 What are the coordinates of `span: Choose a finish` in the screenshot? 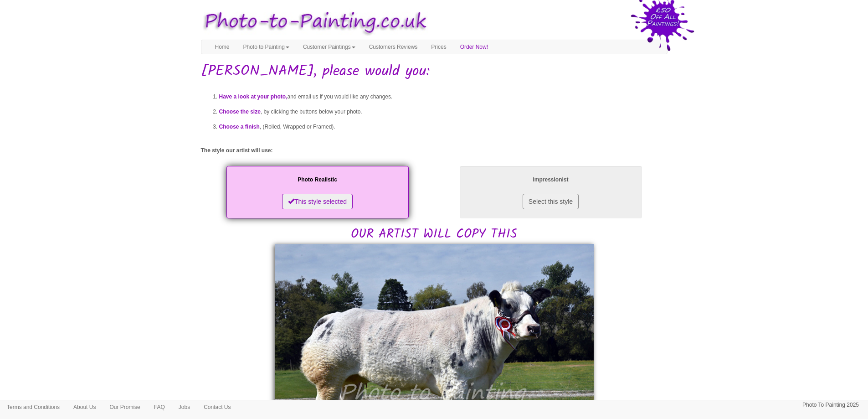 It's located at (239, 127).